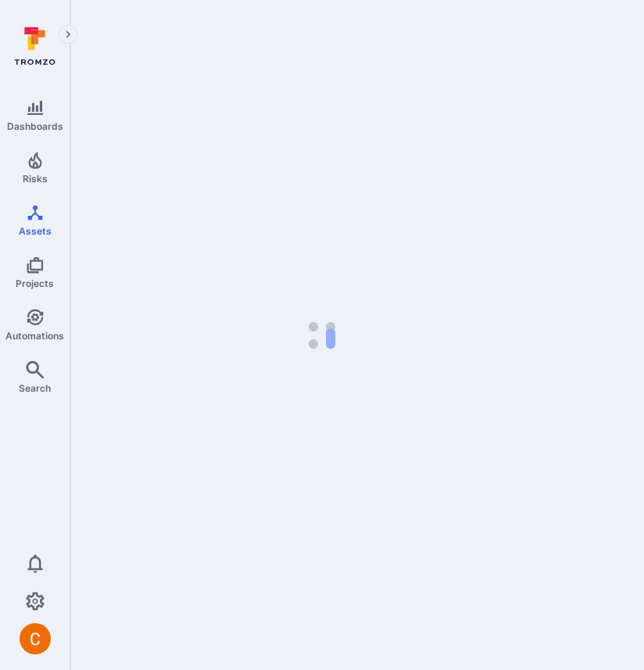 The image size is (644, 670). Describe the element at coordinates (35, 126) in the screenshot. I see `span: Dashboards` at that location.